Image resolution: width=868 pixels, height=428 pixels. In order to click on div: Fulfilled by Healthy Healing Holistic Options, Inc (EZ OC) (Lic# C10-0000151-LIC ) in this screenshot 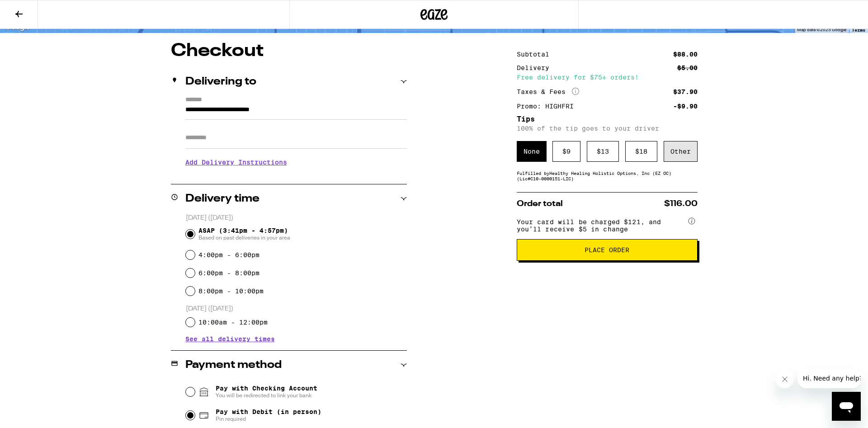, I will do `click(607, 176)`.